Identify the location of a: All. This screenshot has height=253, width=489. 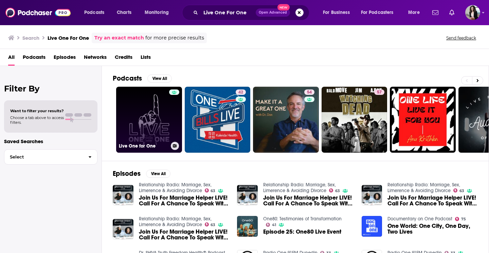
(11, 58).